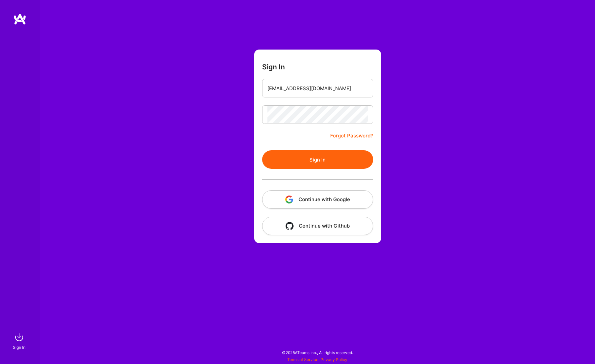  I want to click on div: © 2025 ATeams Inc., All rights reserved., so click(317, 353).